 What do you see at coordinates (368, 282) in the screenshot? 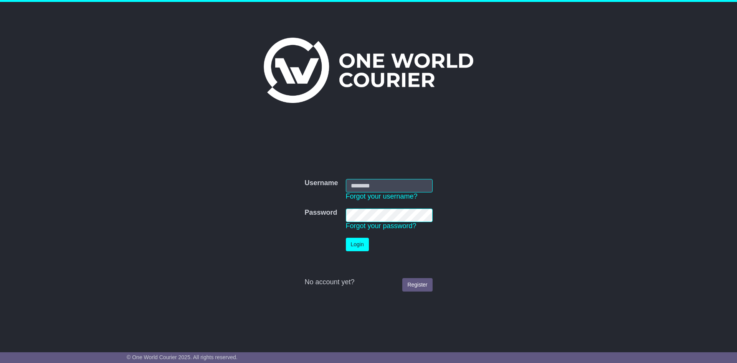
I see `div: No account yet?` at bounding box center [368, 282].